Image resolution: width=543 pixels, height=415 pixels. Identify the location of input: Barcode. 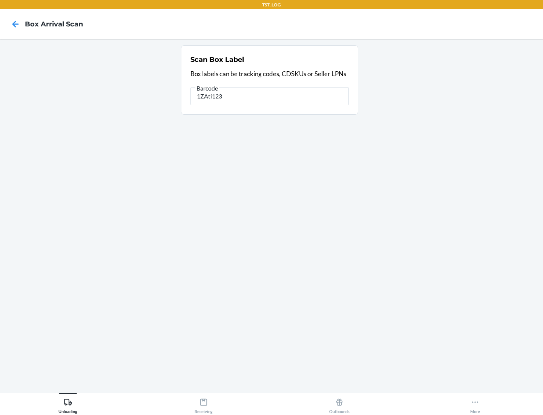
(270, 96).